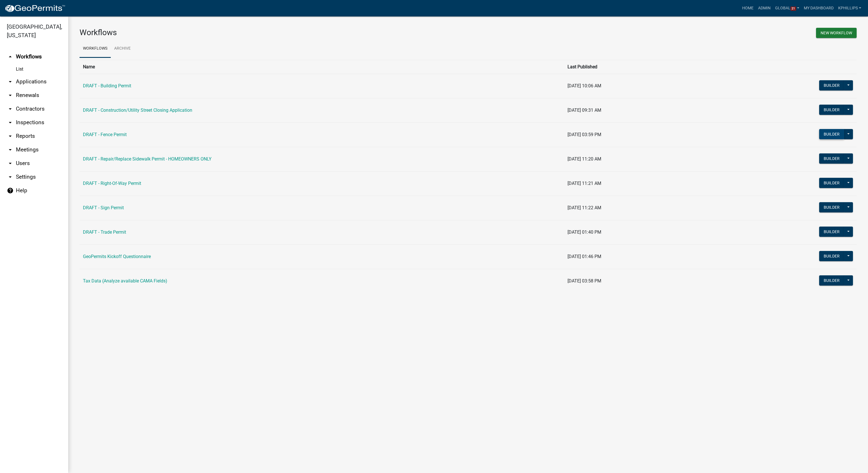 The width and height of the screenshot is (868, 473). I want to click on a: DRAFT - Right-Of-Way Permit, so click(112, 183).